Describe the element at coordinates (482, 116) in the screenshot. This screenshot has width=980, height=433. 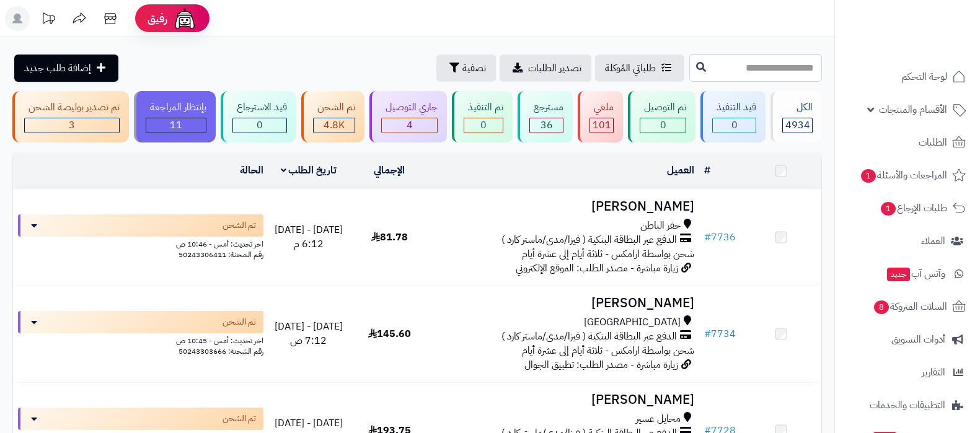
I see `a: تم التنفيذ 0` at that location.